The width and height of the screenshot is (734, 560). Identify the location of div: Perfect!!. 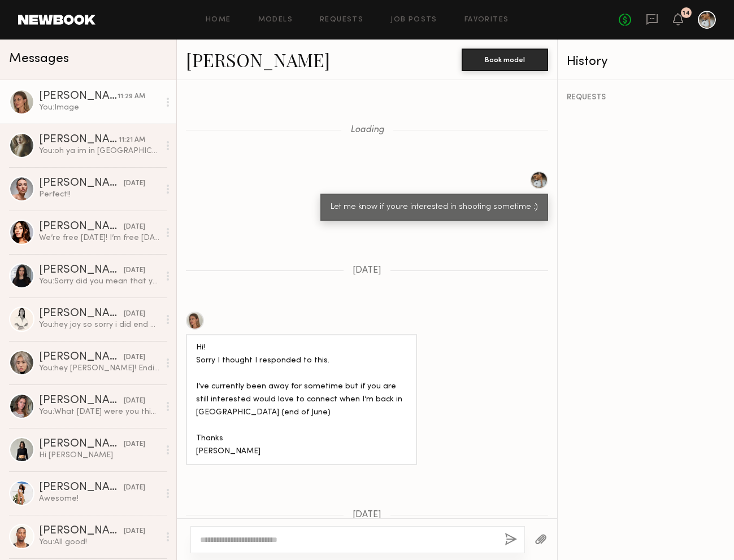
(99, 194).